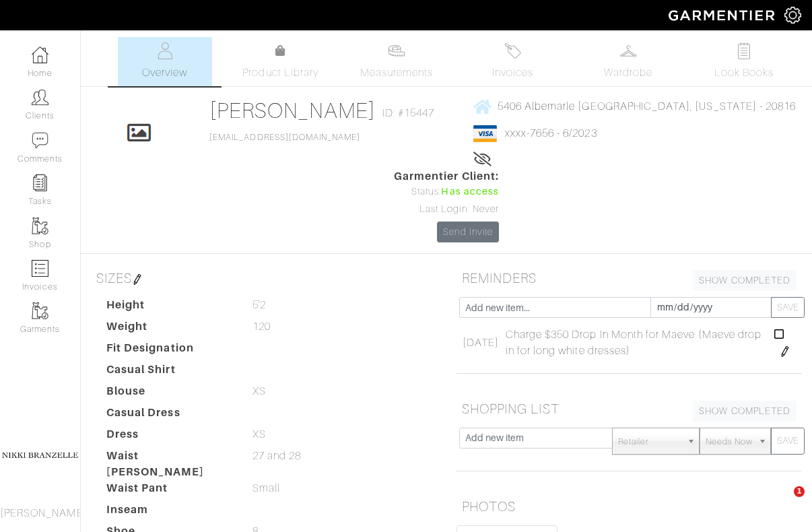  What do you see at coordinates (259, 305) in the screenshot?
I see `span: 5'2` at bounding box center [259, 305].